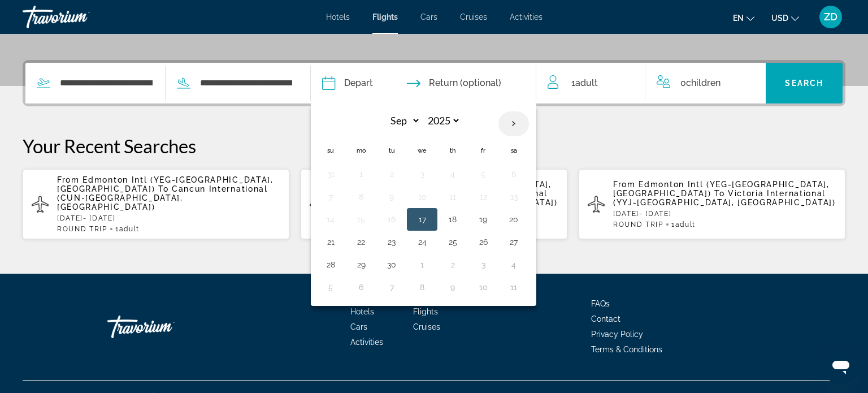 Image resolution: width=868 pixels, height=393 pixels. I want to click on button: Day 20, so click(514, 219).